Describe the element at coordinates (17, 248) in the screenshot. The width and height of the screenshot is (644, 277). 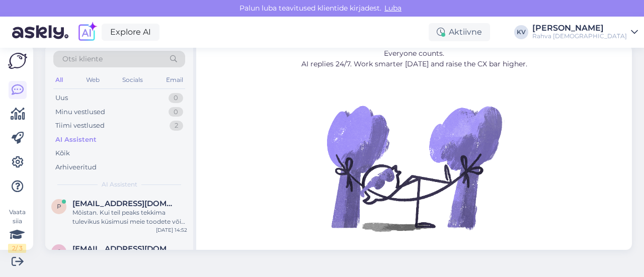
I see `div: 2 / 3` at that location.